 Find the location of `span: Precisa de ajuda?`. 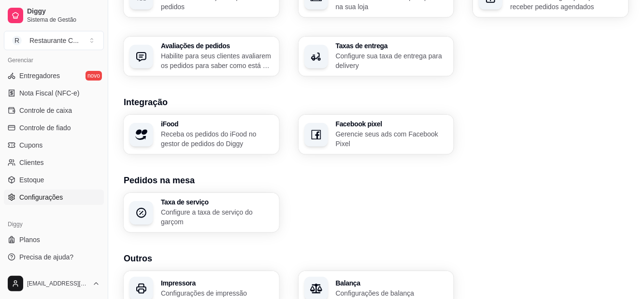

span: Precisa de ajuda? is located at coordinates (47, 257).